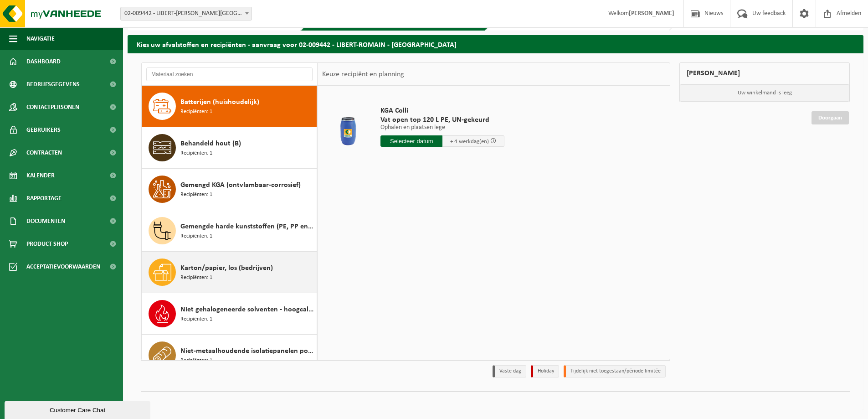  I want to click on input: Materiaal zoeken, so click(229, 74).